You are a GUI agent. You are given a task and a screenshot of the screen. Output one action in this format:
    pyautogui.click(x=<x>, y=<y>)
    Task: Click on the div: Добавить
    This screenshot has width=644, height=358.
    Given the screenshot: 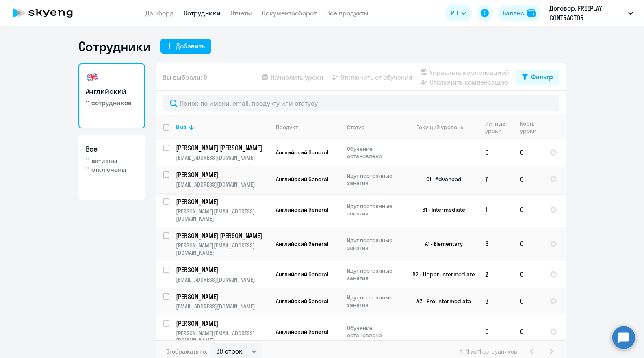 What is the action you would take?
    pyautogui.click(x=190, y=46)
    